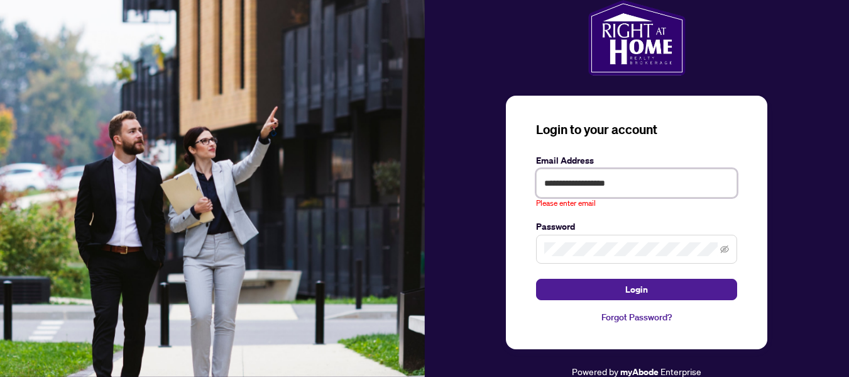  What do you see at coordinates (637, 160) in the screenshot?
I see `label: Email Address` at bounding box center [637, 160].